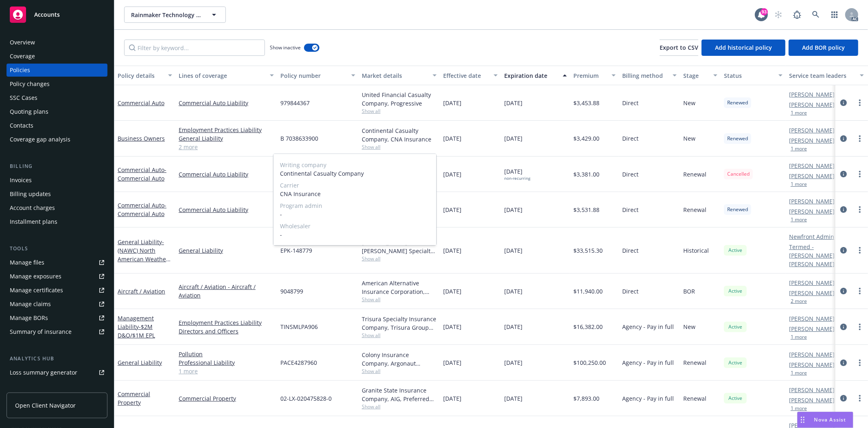 The width and height of the screenshot is (868, 428). What do you see at coordinates (57, 42) in the screenshot?
I see `a: Overview` at bounding box center [57, 42].